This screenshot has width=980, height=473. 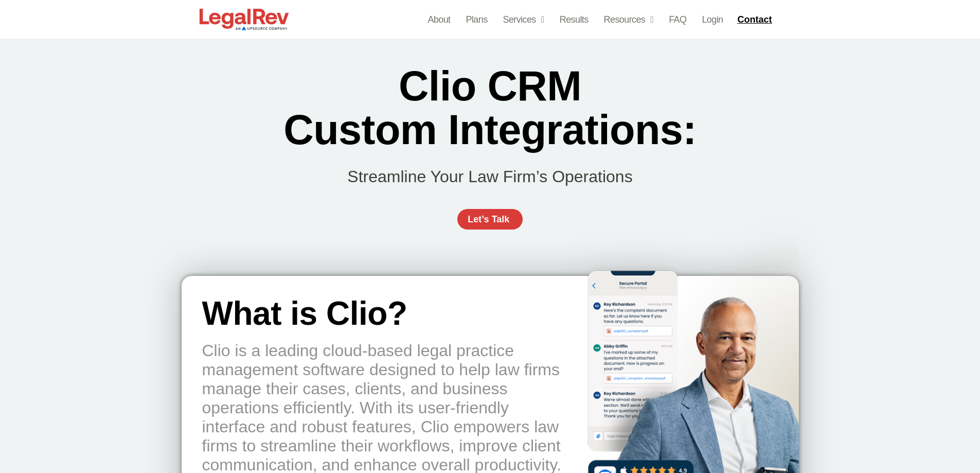 I want to click on nav: Menu, so click(x=575, y=20).